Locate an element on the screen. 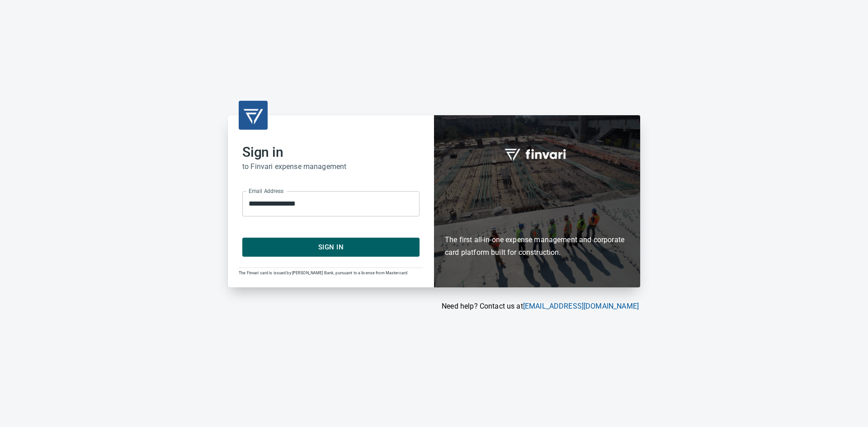 The width and height of the screenshot is (868, 427). h2: Sign in is located at coordinates (331, 152).